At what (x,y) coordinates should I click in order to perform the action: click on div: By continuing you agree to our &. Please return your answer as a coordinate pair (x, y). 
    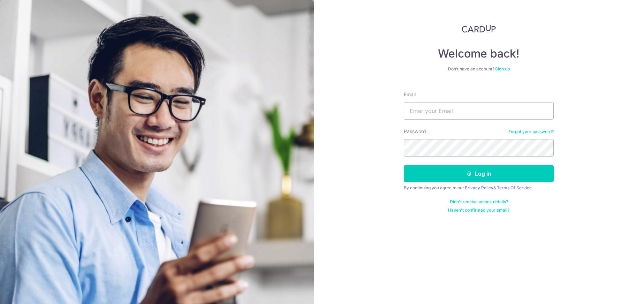
    Looking at the image, I should click on (479, 188).